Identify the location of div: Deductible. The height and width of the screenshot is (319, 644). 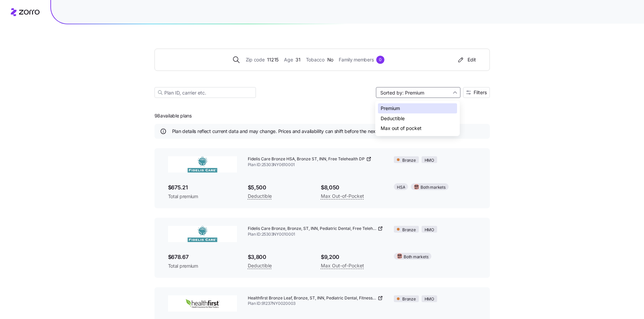
(418, 119).